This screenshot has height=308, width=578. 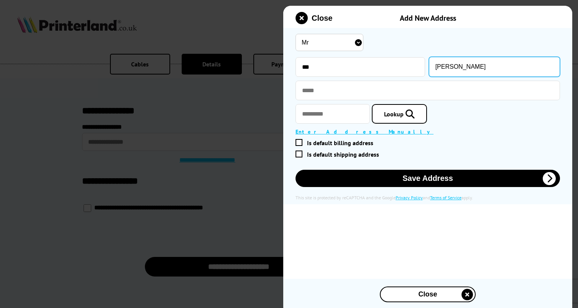 What do you see at coordinates (400, 114) in the screenshot?
I see `a: Lookup` at bounding box center [400, 114].